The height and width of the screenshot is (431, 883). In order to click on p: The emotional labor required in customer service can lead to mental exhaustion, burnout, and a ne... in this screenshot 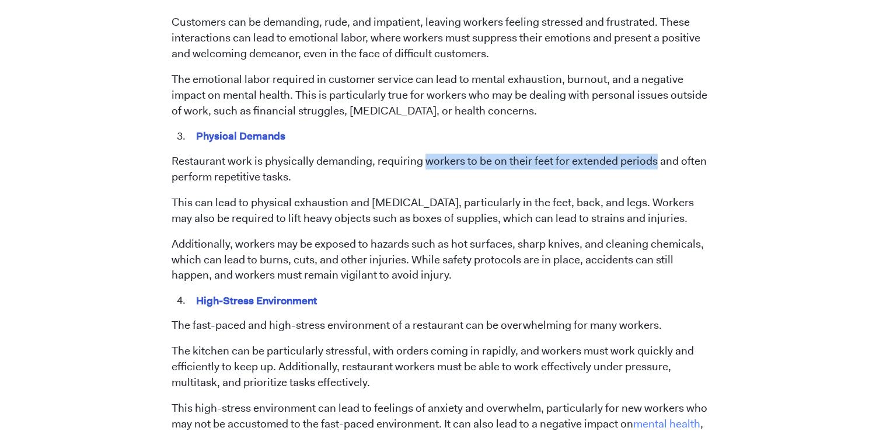, I will do `click(441, 95)`.